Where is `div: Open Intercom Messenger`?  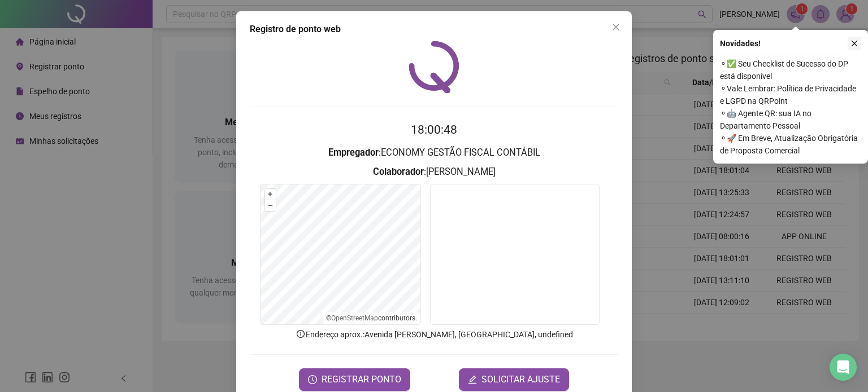
div: Open Intercom Messenger is located at coordinates (843, 368).